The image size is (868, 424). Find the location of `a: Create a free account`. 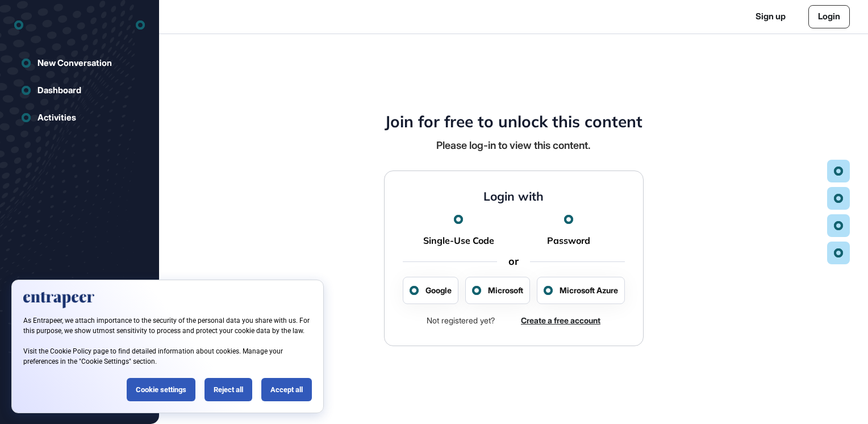

a: Create a free account is located at coordinates (561, 319).